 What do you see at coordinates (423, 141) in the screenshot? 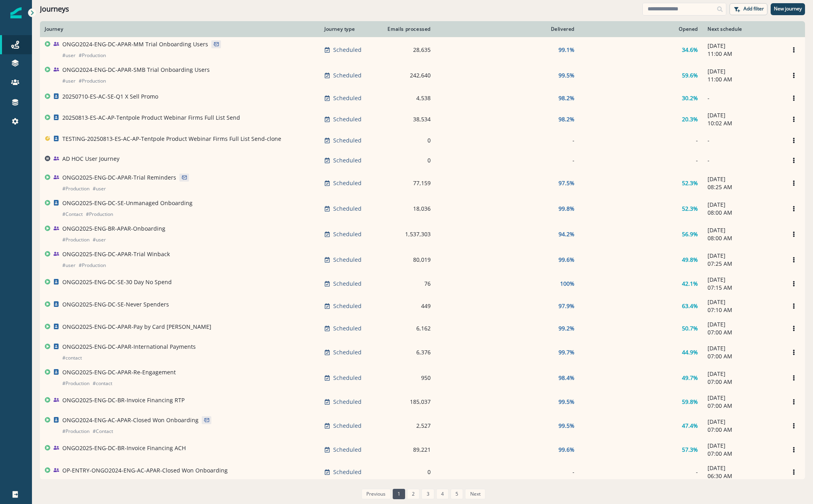
I see `a: TESTING-20250813-ES-AC-AP-Tentpole Product Webinar Firms Full List Send-cloneScheduled0---Options` at bounding box center [423, 141].